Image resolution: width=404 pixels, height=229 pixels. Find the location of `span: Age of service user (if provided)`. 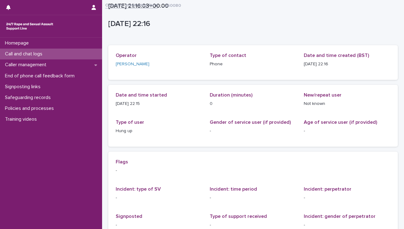

span: Age of service user (if provided) is located at coordinates (340, 122).